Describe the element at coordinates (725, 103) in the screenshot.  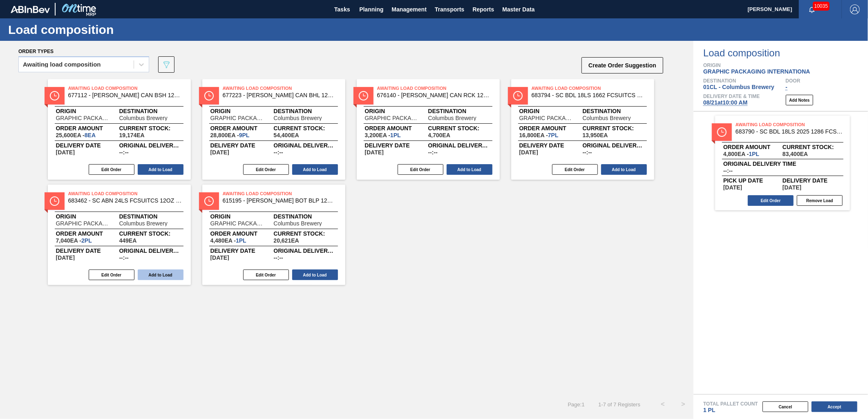
I see `span: 08/21 at 10:00 AM` at that location.